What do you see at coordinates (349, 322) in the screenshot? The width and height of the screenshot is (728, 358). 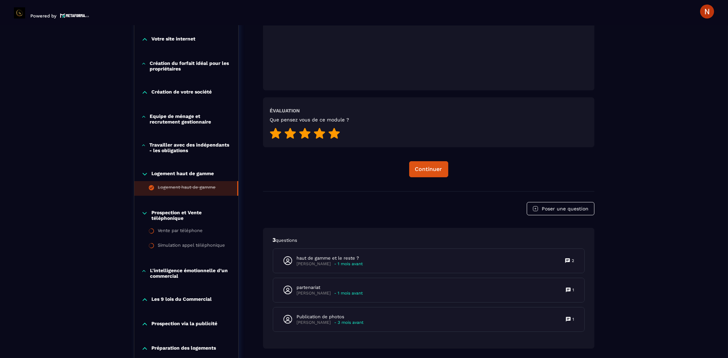 I see `p: - 3 mois avant` at bounding box center [349, 322].